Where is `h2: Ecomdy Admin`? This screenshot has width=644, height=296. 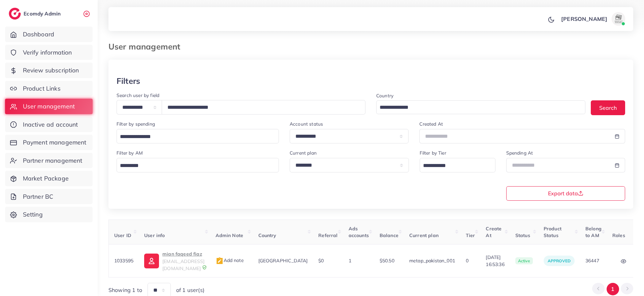
h2: Ecomdy Admin is located at coordinates (43, 13).